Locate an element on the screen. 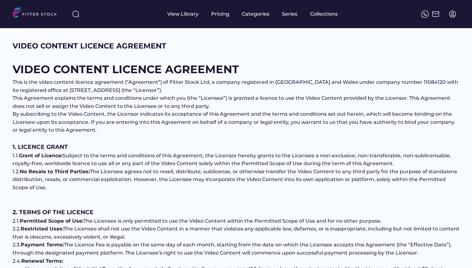 This screenshot has height=268, width=472. span: No Resale to Third Parties: is located at coordinates (55, 172).